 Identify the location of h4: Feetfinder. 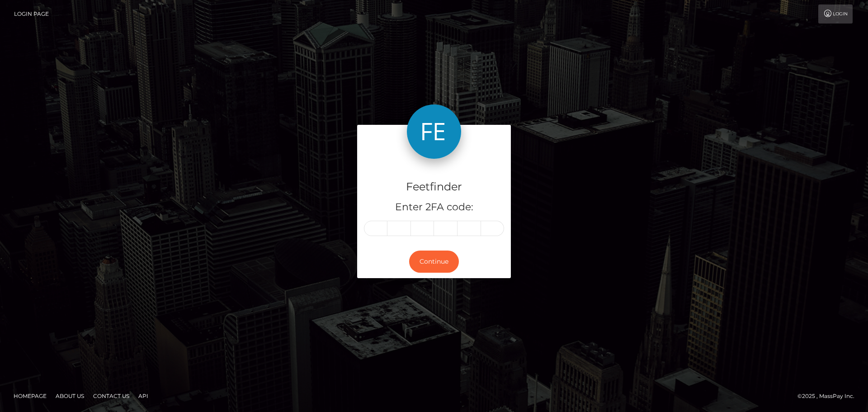
(434, 187).